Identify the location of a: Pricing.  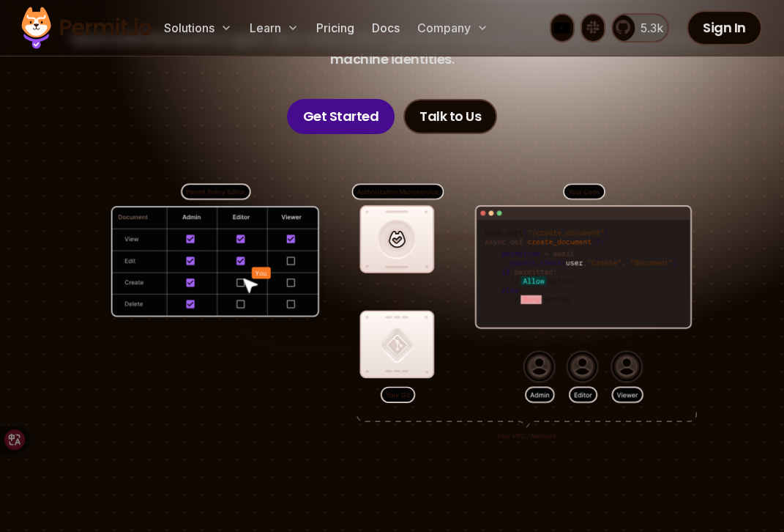
(336, 27).